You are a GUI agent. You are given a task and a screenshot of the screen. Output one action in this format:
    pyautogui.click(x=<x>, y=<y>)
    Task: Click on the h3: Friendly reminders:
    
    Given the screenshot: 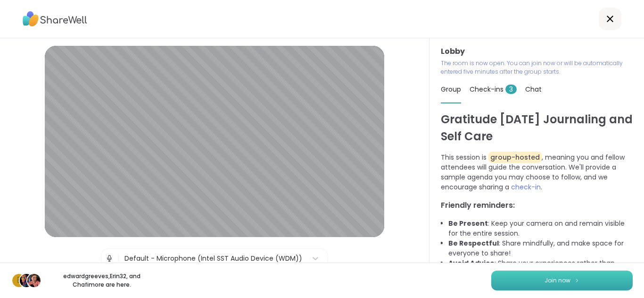 What is the action you would take?
    pyautogui.click(x=536, y=205)
    